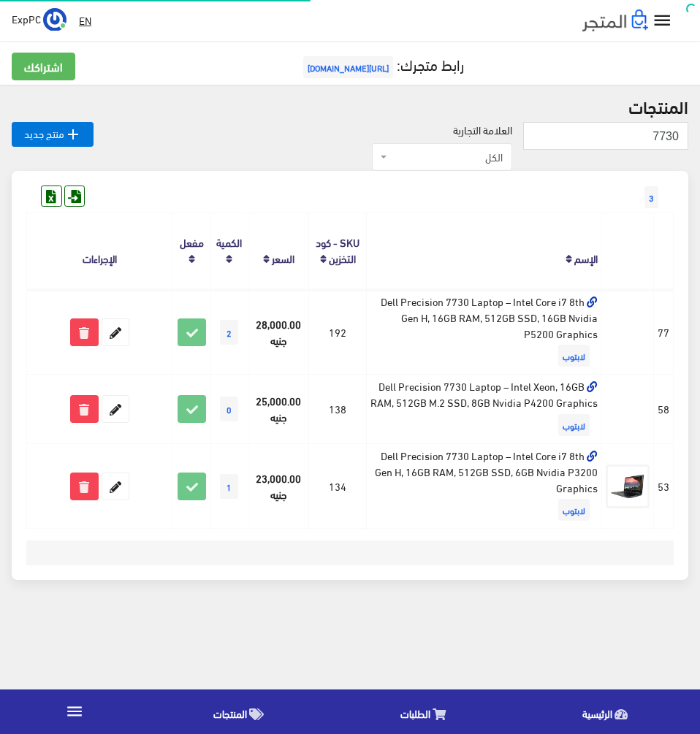  What do you see at coordinates (85, 20) in the screenshot?
I see `u: EN` at bounding box center [85, 20].